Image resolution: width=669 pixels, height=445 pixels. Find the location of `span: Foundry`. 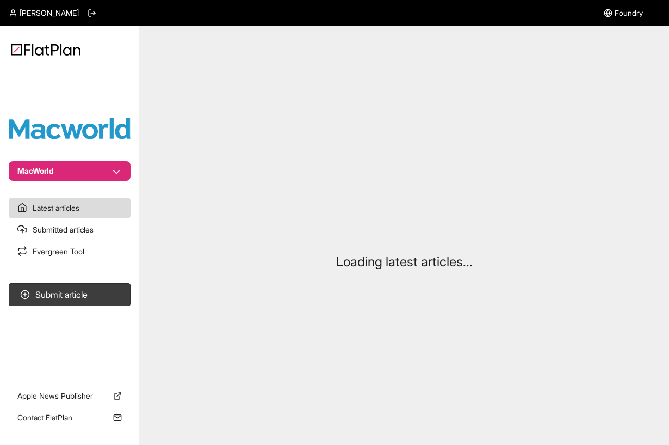

span: Foundry is located at coordinates (629, 13).